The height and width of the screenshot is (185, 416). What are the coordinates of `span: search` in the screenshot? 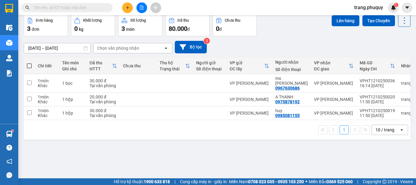 It's located at (27, 8).